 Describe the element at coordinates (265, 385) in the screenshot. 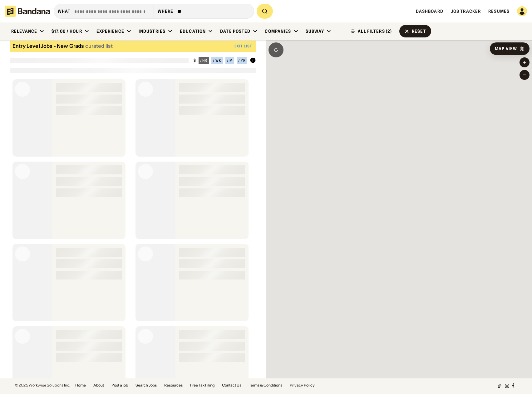

I see `a: Terms & Conditions` at that location.